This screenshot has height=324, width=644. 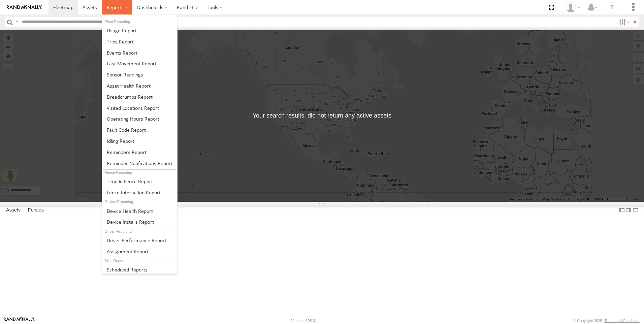 What do you see at coordinates (624, 22) in the screenshot?
I see `label: Search Filter Options` at bounding box center [624, 22].